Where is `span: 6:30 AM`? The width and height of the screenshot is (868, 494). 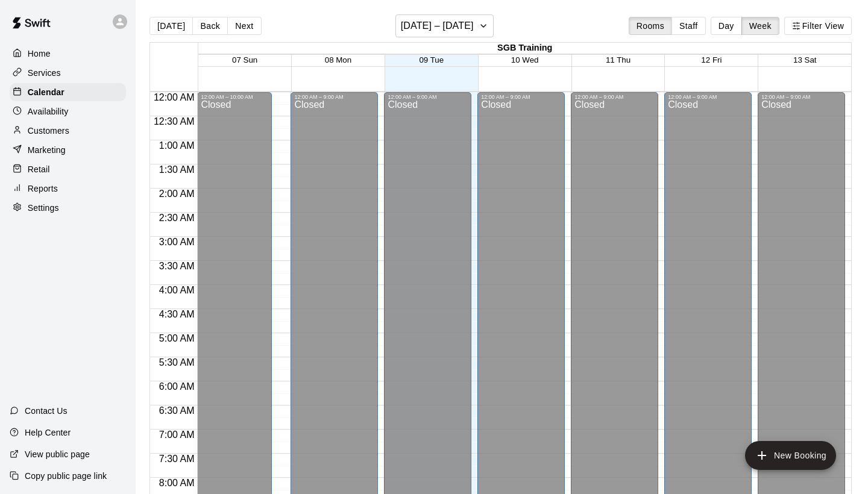 span: 6:30 AM is located at coordinates (176, 410).